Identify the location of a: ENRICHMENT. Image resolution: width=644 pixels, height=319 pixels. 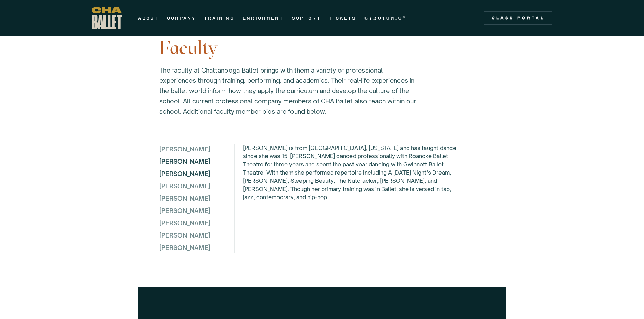
(263, 18).